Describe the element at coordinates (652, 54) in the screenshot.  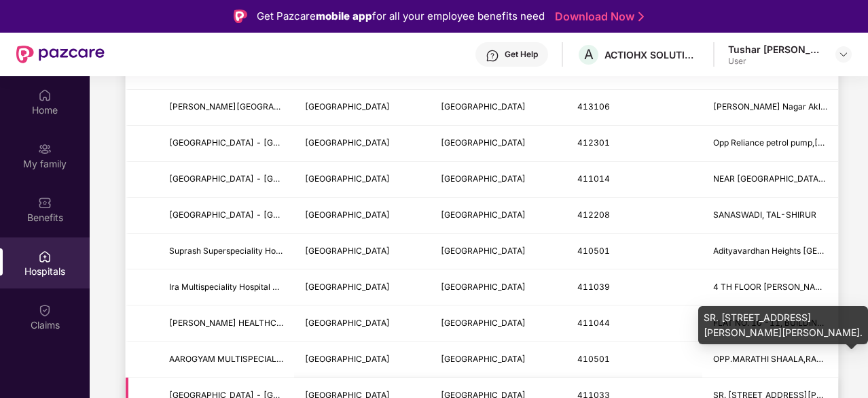
I see `div: ACTIOHX SOLUTIONS PRIVATE LIMITED` at that location.